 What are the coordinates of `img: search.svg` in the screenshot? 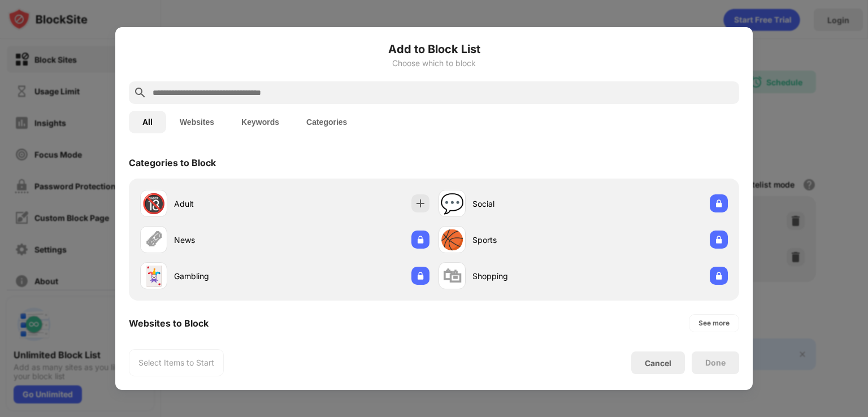 It's located at (140, 93).